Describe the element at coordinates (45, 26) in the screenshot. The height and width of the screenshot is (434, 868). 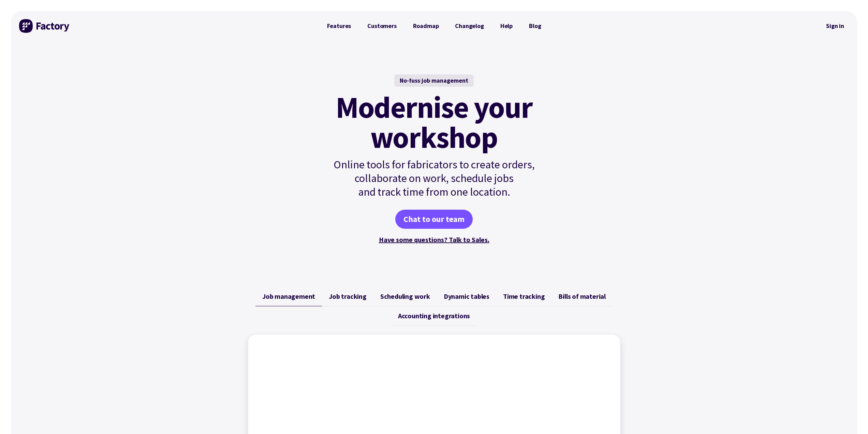
I see `img: Factory` at that location.